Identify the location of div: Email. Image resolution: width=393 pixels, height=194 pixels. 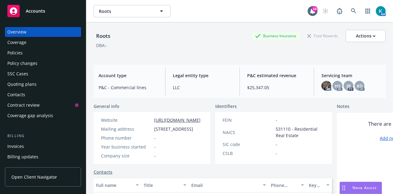
(225, 185).